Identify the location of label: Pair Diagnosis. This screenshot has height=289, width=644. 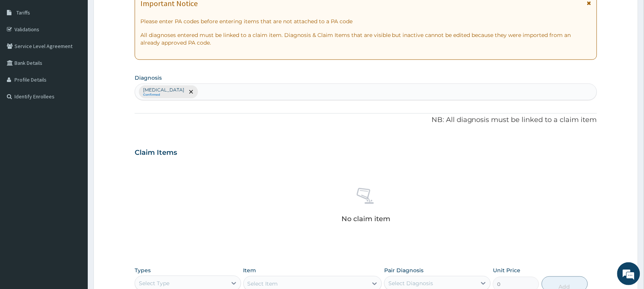
(404, 270).